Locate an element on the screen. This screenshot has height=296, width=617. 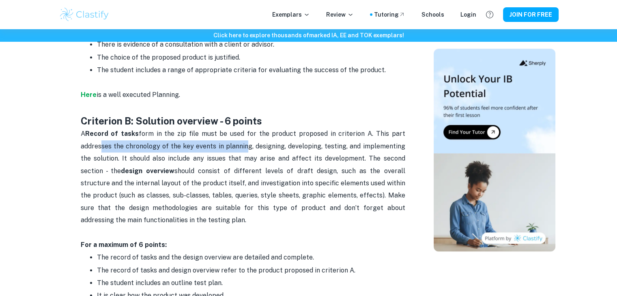
a: Thumbnail is located at coordinates (494, 150).